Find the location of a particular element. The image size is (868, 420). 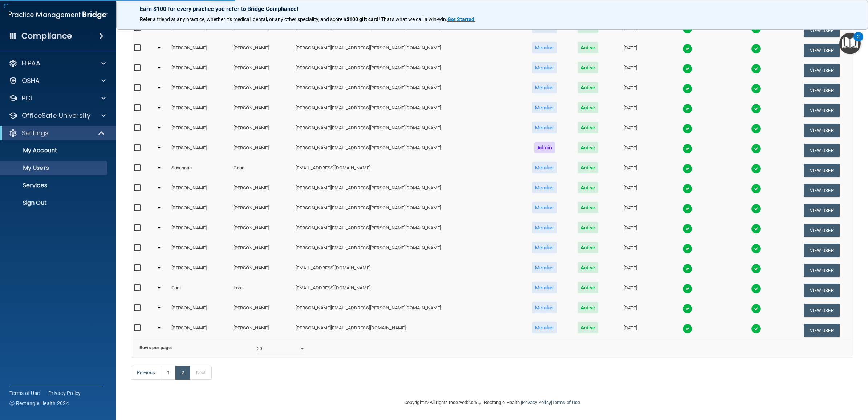

a: 1 is located at coordinates (168, 373).